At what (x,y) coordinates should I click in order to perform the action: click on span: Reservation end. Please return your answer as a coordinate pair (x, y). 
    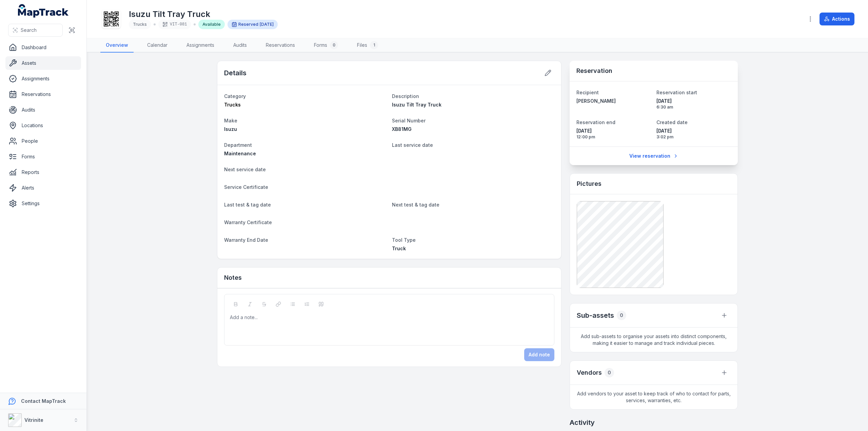
    Looking at the image, I should click on (596, 122).